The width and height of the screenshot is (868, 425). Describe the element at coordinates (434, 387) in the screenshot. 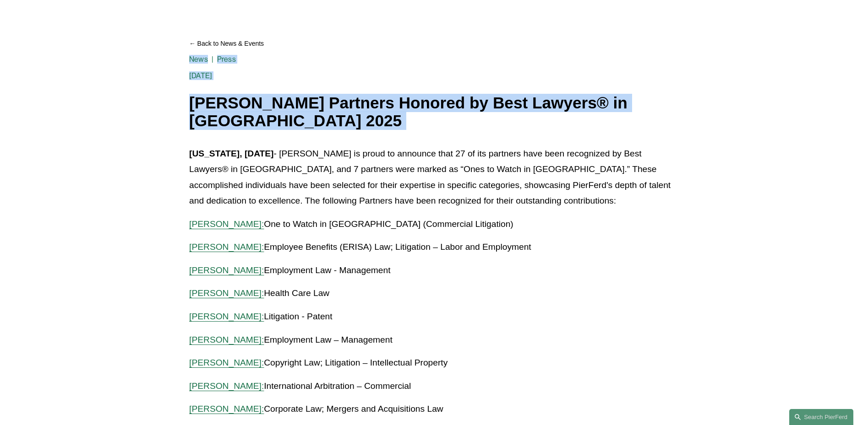

I see `p: International Arbitration – Commercial` at that location.